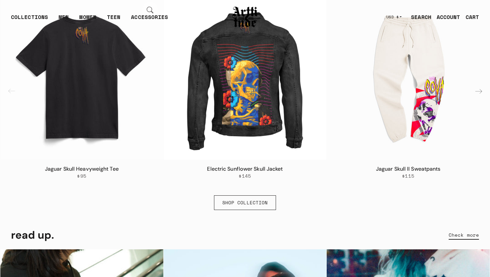  Describe the element at coordinates (479, 91) in the screenshot. I see `div: Next slide` at that location.